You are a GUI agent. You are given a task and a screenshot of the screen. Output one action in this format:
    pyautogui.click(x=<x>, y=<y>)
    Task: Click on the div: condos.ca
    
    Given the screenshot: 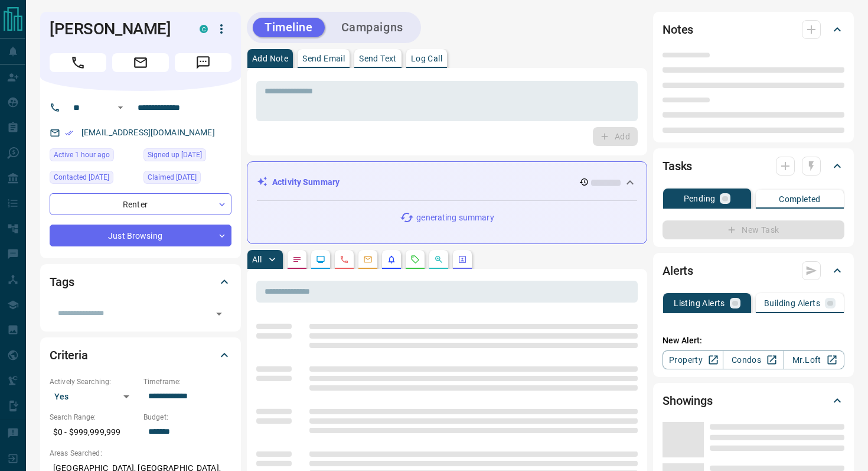 What is the action you would take?
    pyautogui.click(x=203, y=29)
    